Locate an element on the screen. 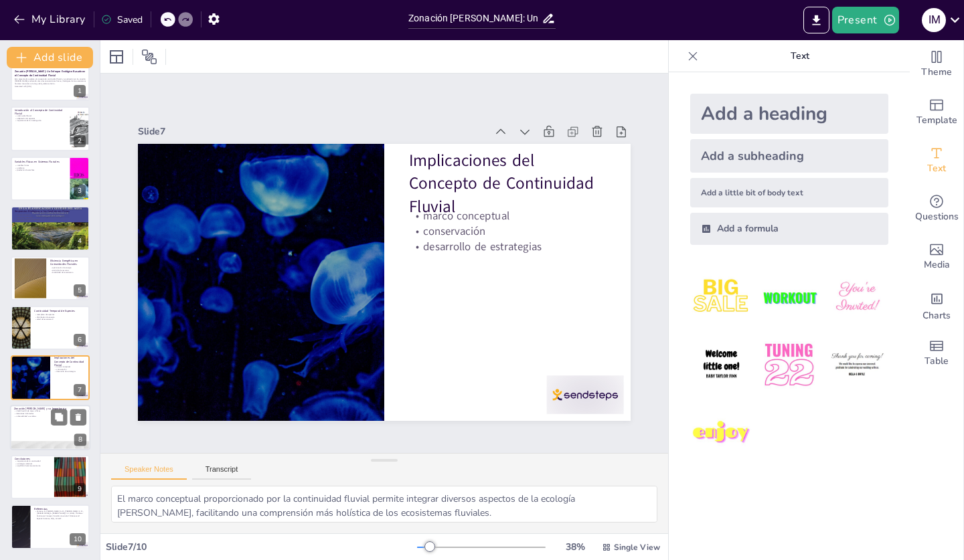 This screenshot has height=560, width=964. img: 3.jpeg is located at coordinates (857, 297).